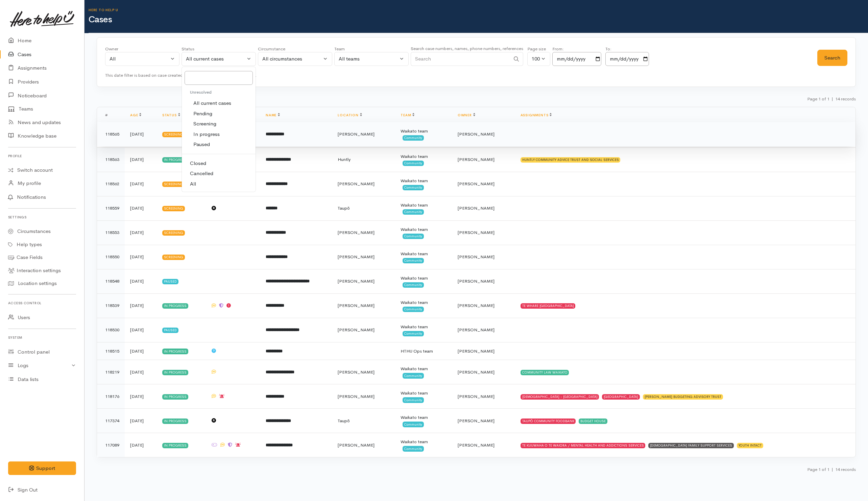 The height and width of the screenshot is (501, 868). Describe the element at coordinates (592, 421) in the screenshot. I see `div: BUDGET HOUSE` at that location.